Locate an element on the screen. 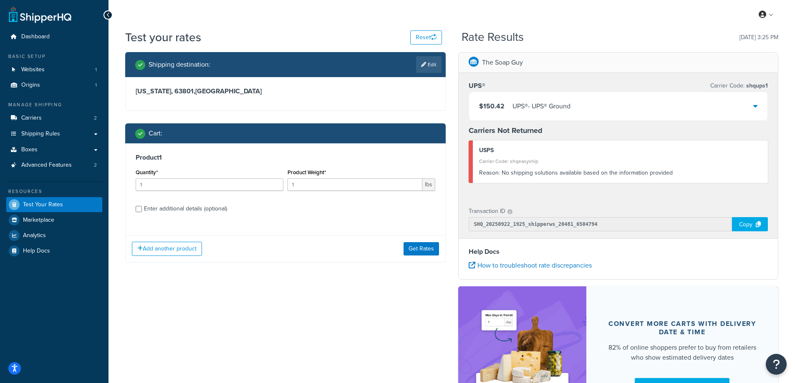 This screenshot has height=383, width=795. li: Advanced Features is located at coordinates (54, 165).